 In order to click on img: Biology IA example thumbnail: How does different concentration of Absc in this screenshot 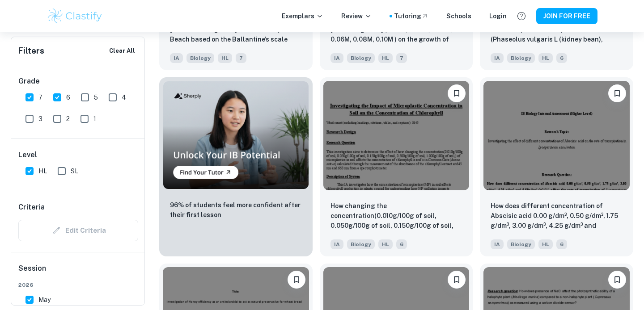, I will do `click(556, 136)`.